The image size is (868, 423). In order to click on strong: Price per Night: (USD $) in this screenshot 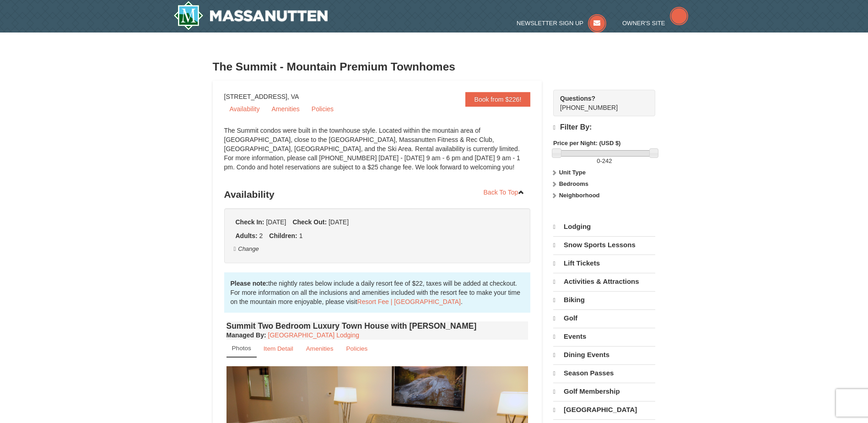, I will do `click(587, 143)`.